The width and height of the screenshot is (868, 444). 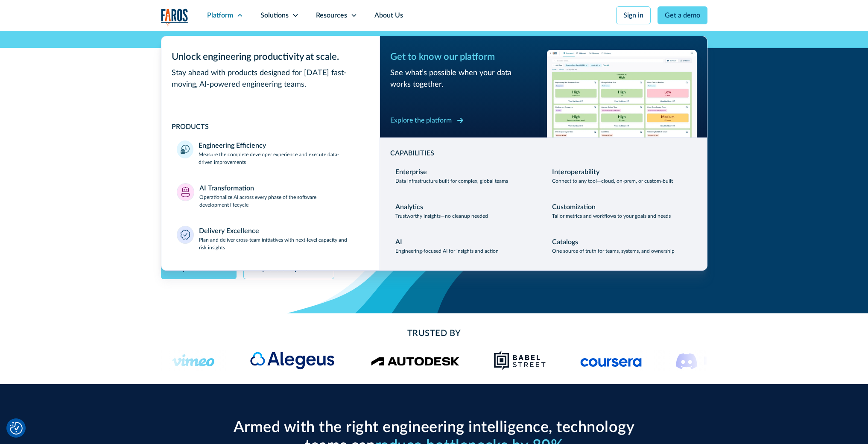 What do you see at coordinates (574, 207) in the screenshot?
I see `div: Customization` at bounding box center [574, 207].